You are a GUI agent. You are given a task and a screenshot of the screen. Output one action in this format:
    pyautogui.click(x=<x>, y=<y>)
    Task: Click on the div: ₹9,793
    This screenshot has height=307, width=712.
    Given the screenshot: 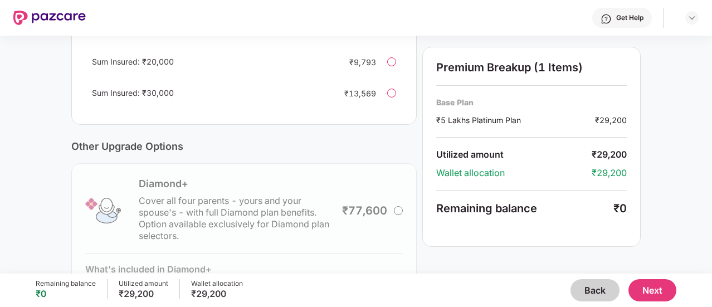 What is the action you would take?
    pyautogui.click(x=354, y=62)
    